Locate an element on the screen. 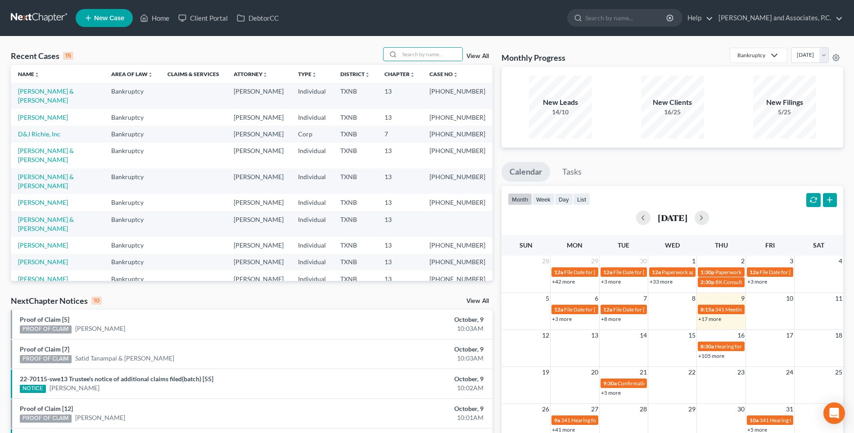 The height and width of the screenshot is (433, 854). div: PROOF OF CLAIM is located at coordinates (45, 330).